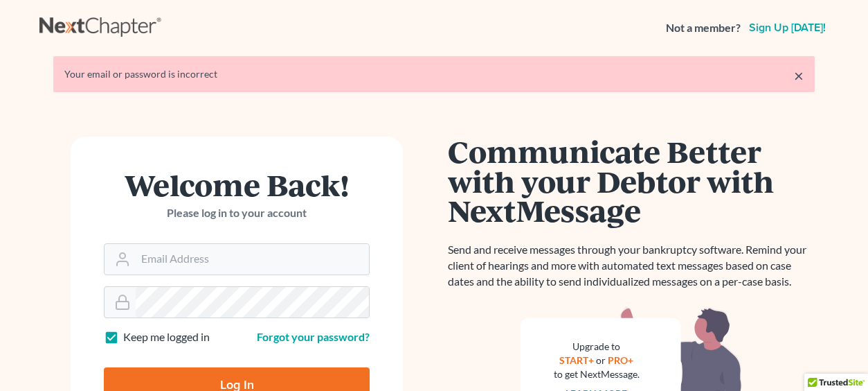 The width and height of the screenshot is (868, 391). What do you see at coordinates (313, 337) in the screenshot?
I see `a: Forgot your password?` at bounding box center [313, 337].